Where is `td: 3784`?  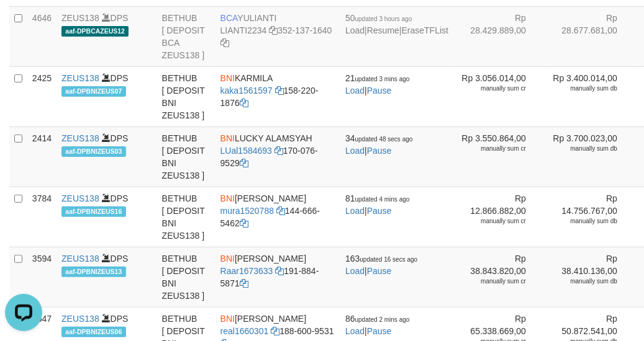
td: 3784 is located at coordinates (42, 217).